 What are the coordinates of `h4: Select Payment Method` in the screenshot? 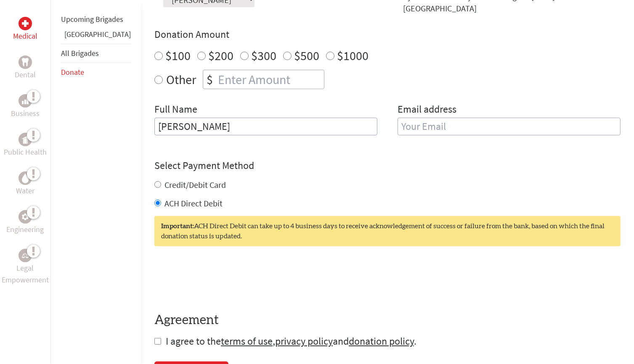 It's located at (387, 166).